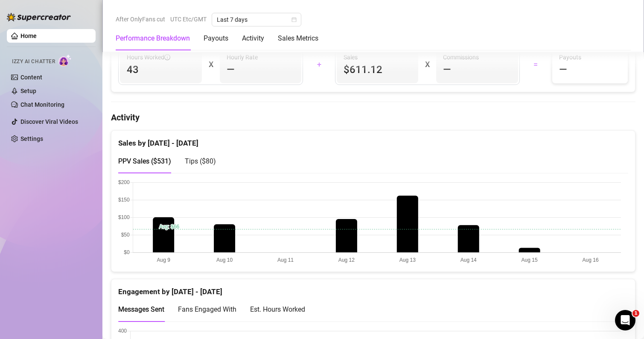  Describe the element at coordinates (141, 19) in the screenshot. I see `span: After OnlyFans cut` at that location.